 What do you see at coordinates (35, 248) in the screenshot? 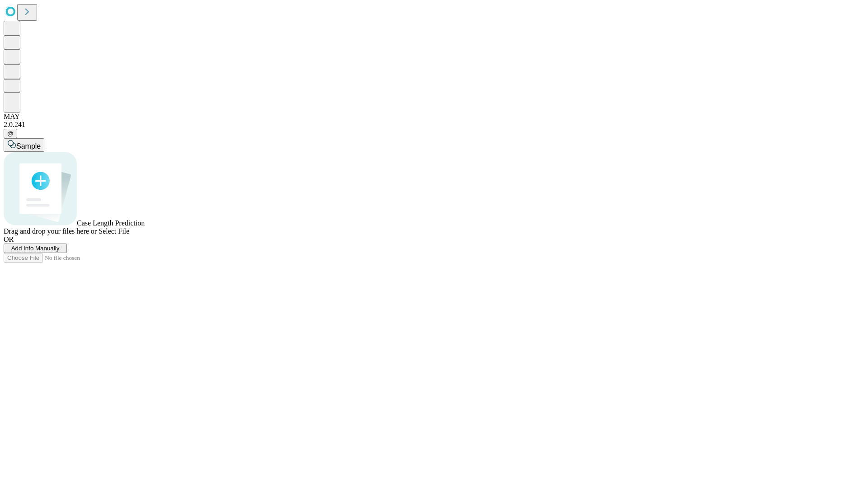
I see `span: Add Info Manually` at bounding box center [35, 248].